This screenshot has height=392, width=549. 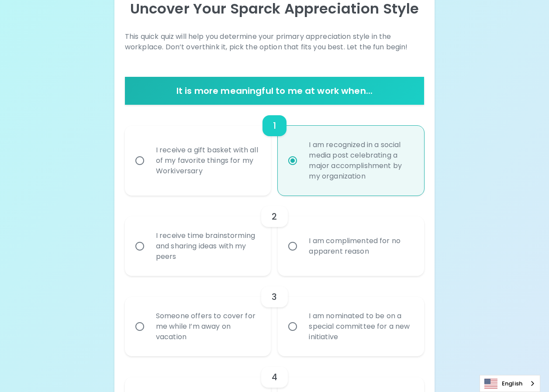 I want to click on div: I receive a gift basket with all of my favorite things for my Workiversary, so click(x=208, y=161).